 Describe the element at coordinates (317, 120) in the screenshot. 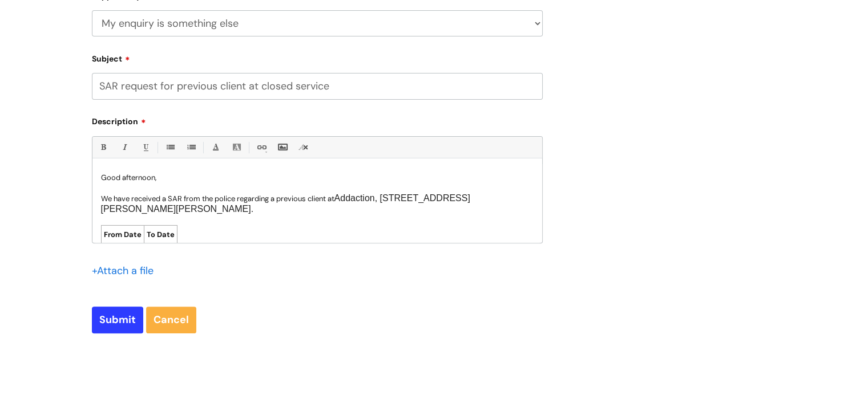

I see `label: Description` at that location.